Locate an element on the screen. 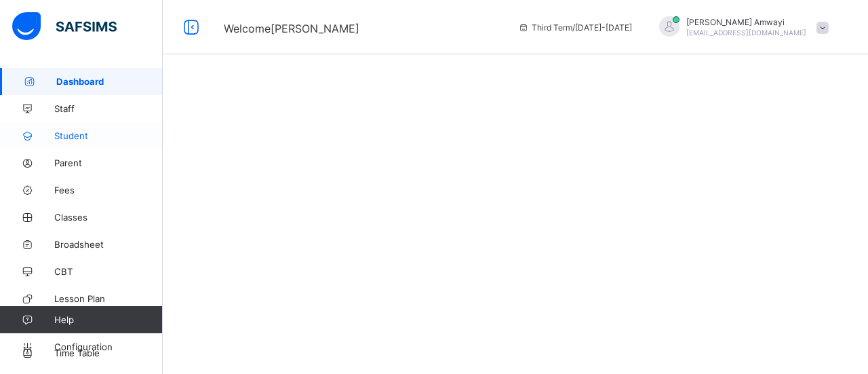  span: Dashboard is located at coordinates (109, 82).